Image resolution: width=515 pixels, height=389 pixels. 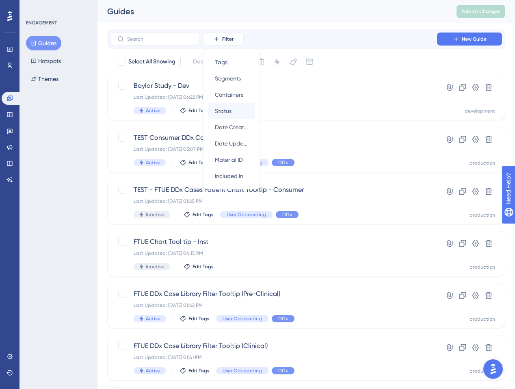 What do you see at coordinates (12, 12) in the screenshot?
I see `img: launcher-image-alternative-text` at bounding box center [12, 12].